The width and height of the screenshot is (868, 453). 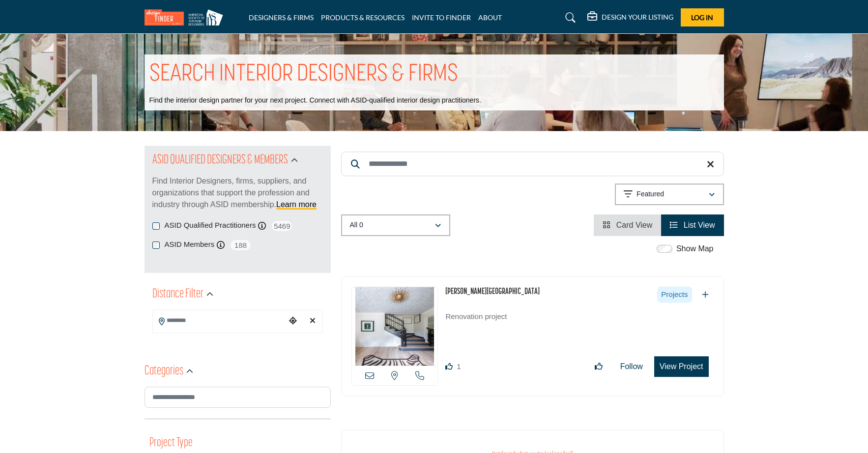 What do you see at coordinates (211, 225) in the screenshot?
I see `label: ASID Qualified Practitioners` at bounding box center [211, 225].